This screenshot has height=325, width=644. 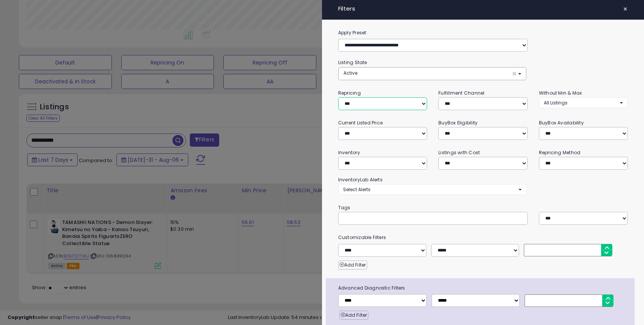 I want to click on small: Without Min & Max, so click(x=560, y=93).